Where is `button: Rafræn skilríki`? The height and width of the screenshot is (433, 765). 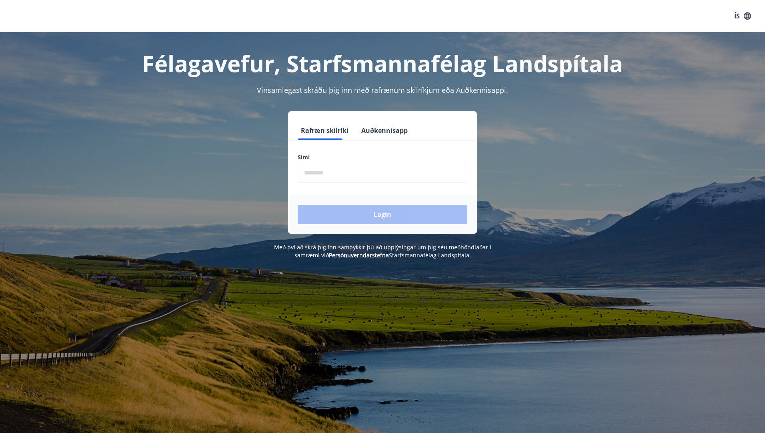 button: Rafræn skilríki is located at coordinates (325, 130).